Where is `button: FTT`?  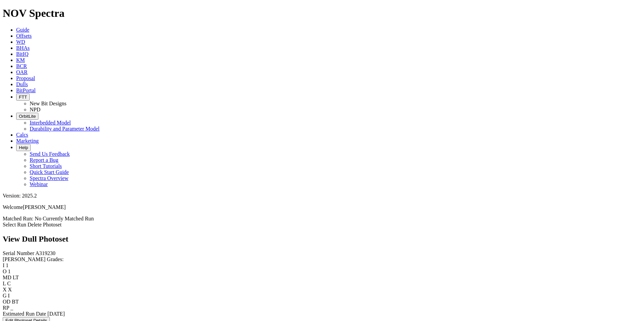 button: FTT is located at coordinates (23, 97).